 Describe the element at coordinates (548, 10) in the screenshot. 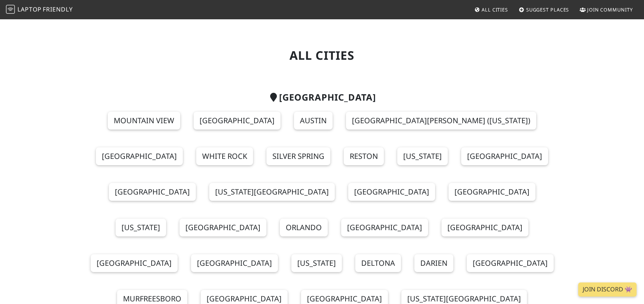

I see `span: Suggest Places` at that location.